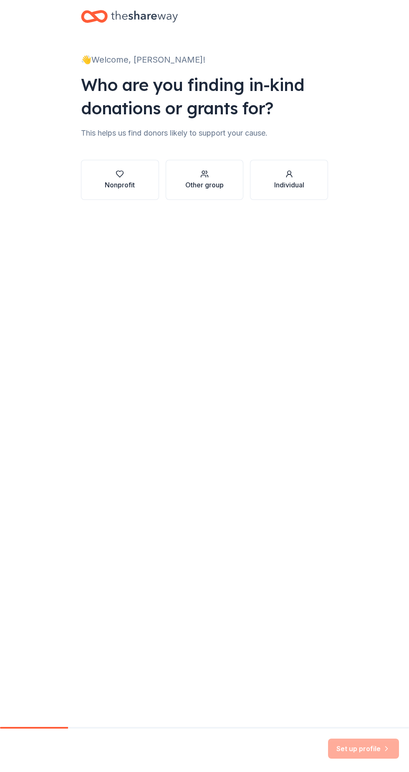 Image resolution: width=409 pixels, height=772 pixels. I want to click on div: Other group, so click(204, 185).